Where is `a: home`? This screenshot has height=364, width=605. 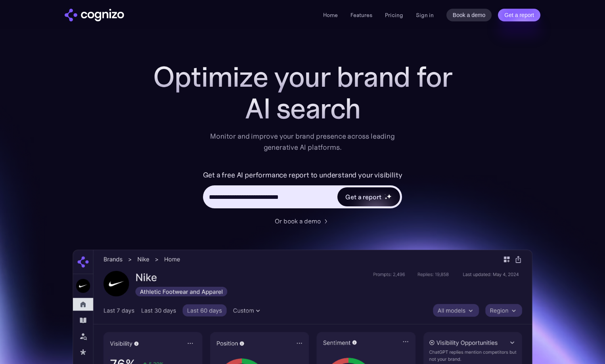
a: home is located at coordinates (94, 15).